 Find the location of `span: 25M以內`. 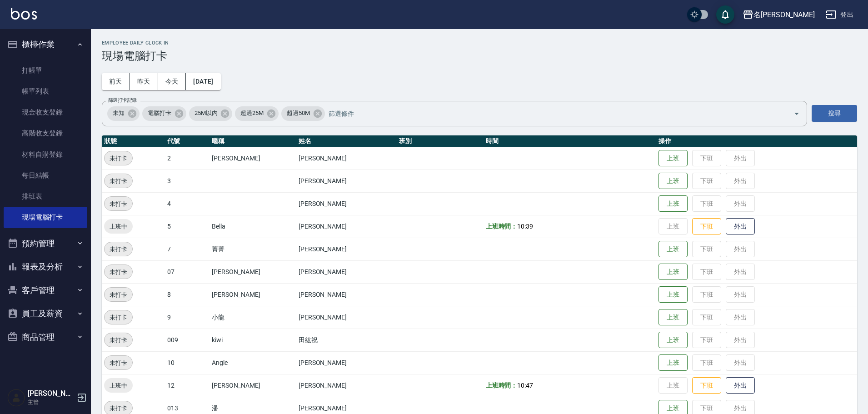

span: 25M以內 is located at coordinates (206, 113).